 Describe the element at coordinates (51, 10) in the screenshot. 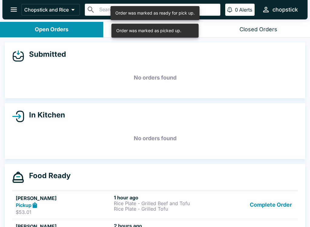

I see `button: Chopstick and Rice` at that location.